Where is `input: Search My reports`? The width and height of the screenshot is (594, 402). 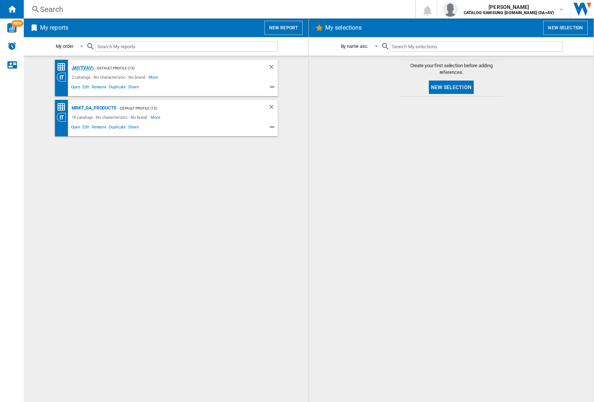 input: Search My reports is located at coordinates (186, 46).